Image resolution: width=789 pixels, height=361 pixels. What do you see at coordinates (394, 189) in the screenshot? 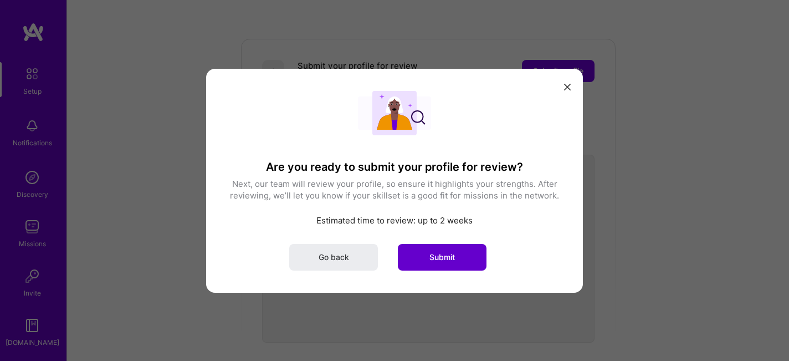
I see `p: Next, our team will review your profile, so ensure it highlights your strengths. After reviewing,...` at bounding box center [394, 189].